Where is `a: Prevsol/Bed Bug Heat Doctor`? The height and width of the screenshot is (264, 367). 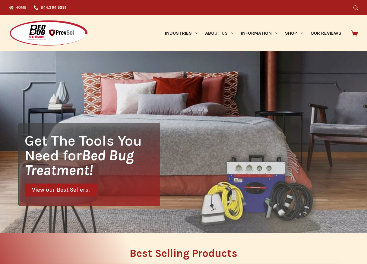
a: Prevsol/Bed Bug Heat Doctor is located at coordinates (49, 33).